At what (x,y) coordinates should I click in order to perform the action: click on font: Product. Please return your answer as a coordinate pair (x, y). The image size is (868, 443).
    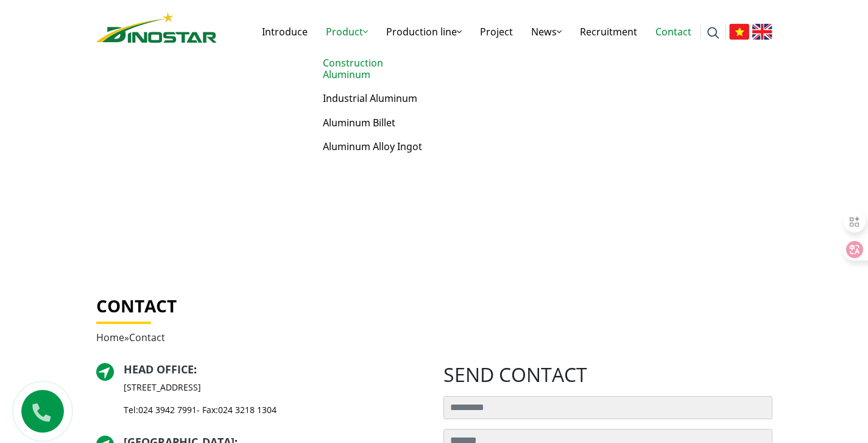
    Looking at the image, I should click on (344, 31).